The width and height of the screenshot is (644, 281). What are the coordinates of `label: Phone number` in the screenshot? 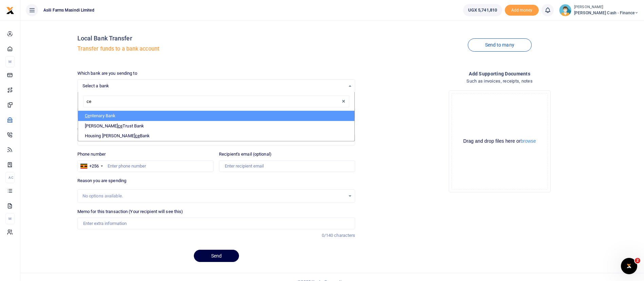 It's located at (91, 154).